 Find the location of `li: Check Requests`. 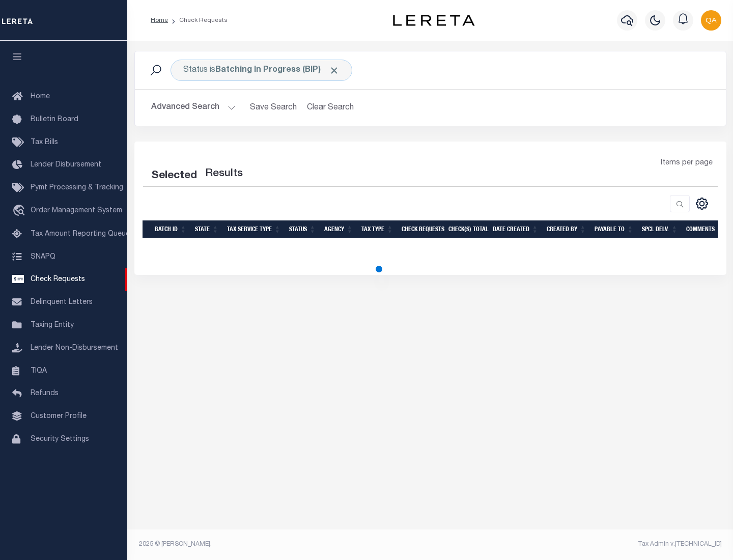

li: Check Requests is located at coordinates (198, 20).